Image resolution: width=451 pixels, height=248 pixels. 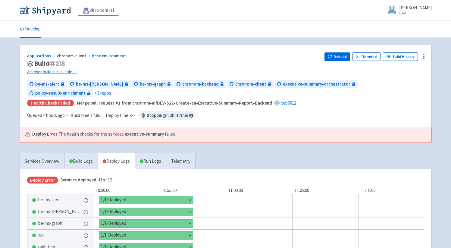 What do you see at coordinates (103, 93) in the screenshot?
I see `span: + 3 repos` at bounding box center [103, 93].